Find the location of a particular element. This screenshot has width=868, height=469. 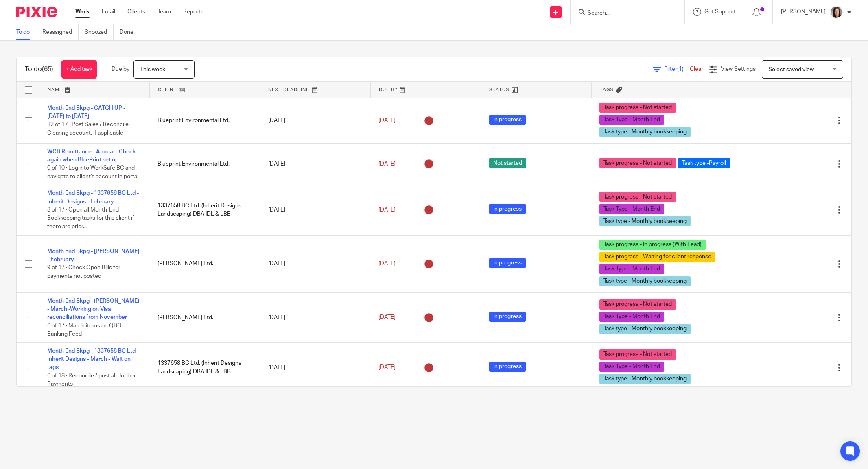

a: Done is located at coordinates (129, 32).